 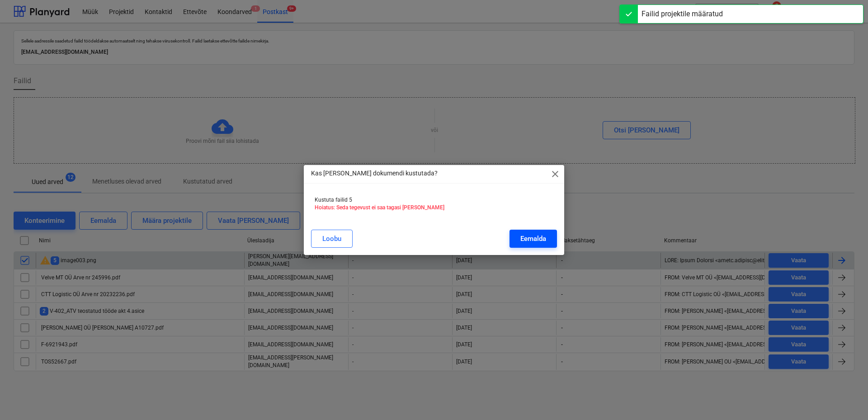 I want to click on button: Eemalda, so click(x=533, y=239).